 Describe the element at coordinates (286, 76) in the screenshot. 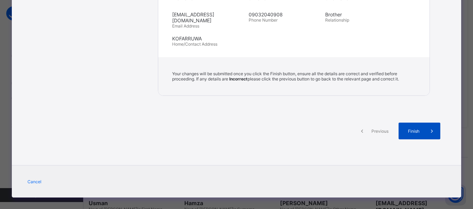

I see `span: Your changes will be submitted once you click the Finish button, ensure all the details are corre...` at that location.